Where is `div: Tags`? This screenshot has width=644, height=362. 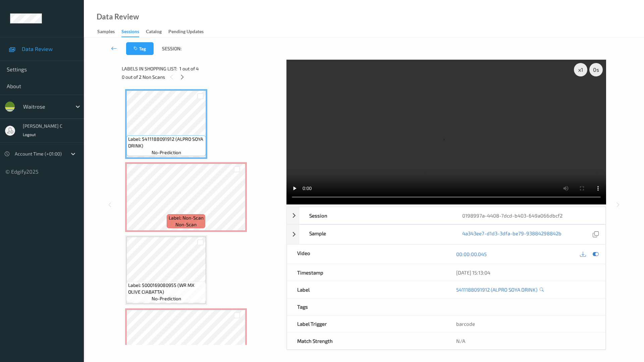 div: Tags is located at coordinates (367, 307).